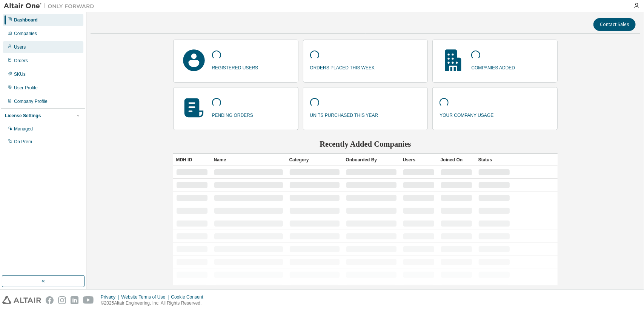 The width and height of the screenshot is (644, 311). What do you see at coordinates (615, 25) in the screenshot?
I see `button: Contact Sales` at bounding box center [615, 25].